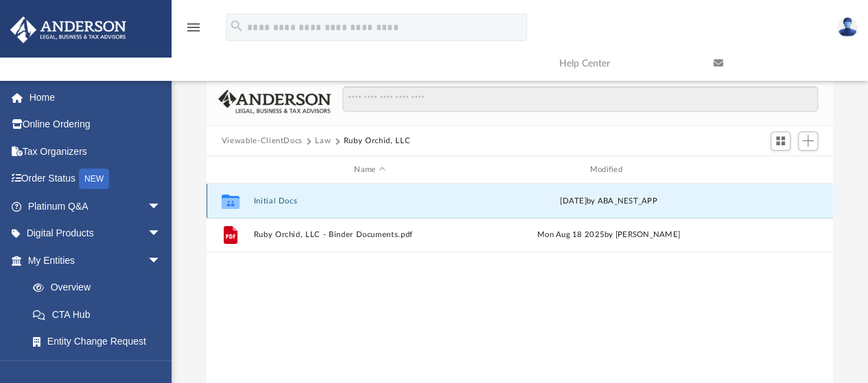 The height and width of the screenshot is (383, 868). I want to click on div: Name, so click(369, 170).